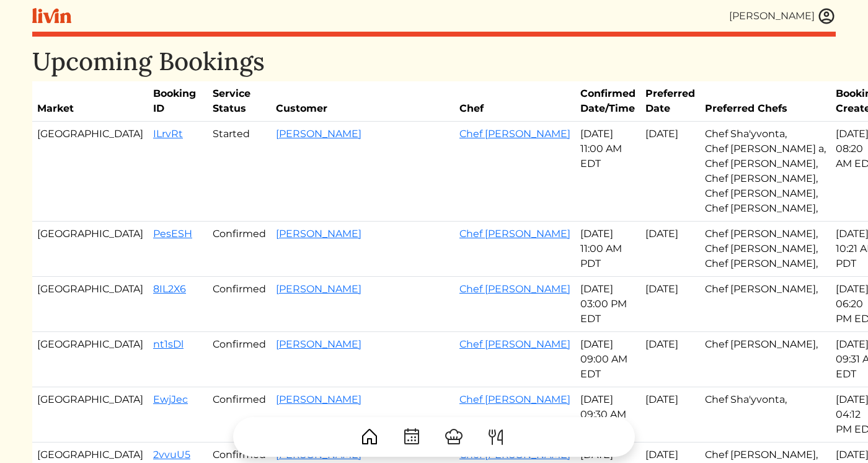  What do you see at coordinates (239, 171) in the screenshot?
I see `td: Started` at bounding box center [239, 171].